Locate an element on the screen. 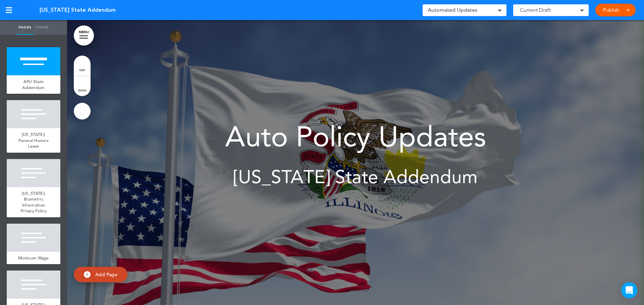 This screenshot has width=644, height=305. span: Current Draft is located at coordinates (535, 10).